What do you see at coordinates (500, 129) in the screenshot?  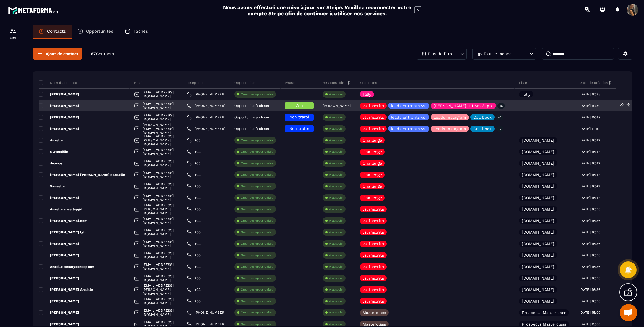 I see `p: +2` at bounding box center [500, 129].